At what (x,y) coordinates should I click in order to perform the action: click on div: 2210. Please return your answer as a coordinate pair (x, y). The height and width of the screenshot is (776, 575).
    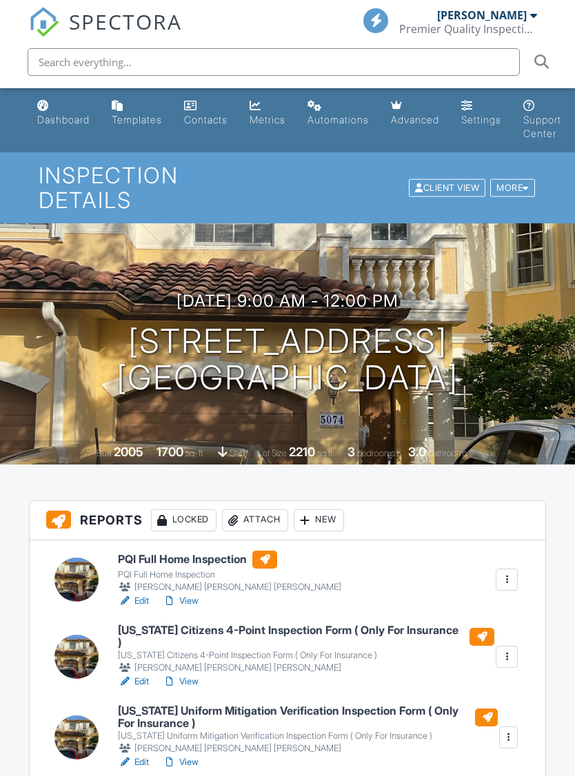
    Looking at the image, I should click on (302, 452).